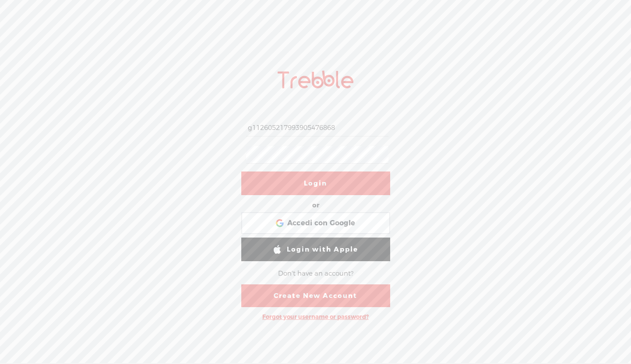 The width and height of the screenshot is (631, 364). Describe the element at coordinates (316, 206) in the screenshot. I see `div: or` at that location.